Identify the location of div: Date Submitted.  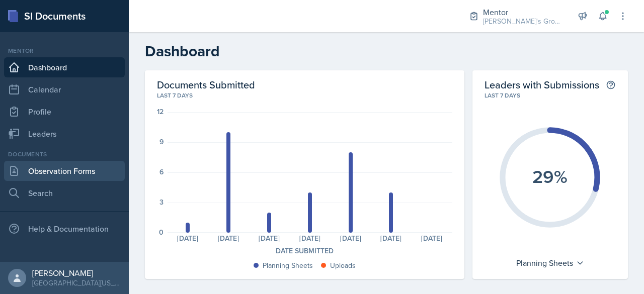
(304, 251).